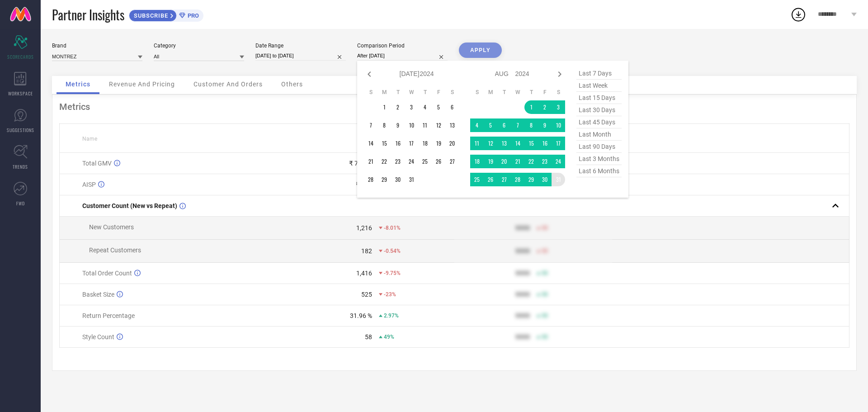 The image size is (868, 412). Describe the element at coordinates (599, 159) in the screenshot. I see `span: last 3 months` at that location.